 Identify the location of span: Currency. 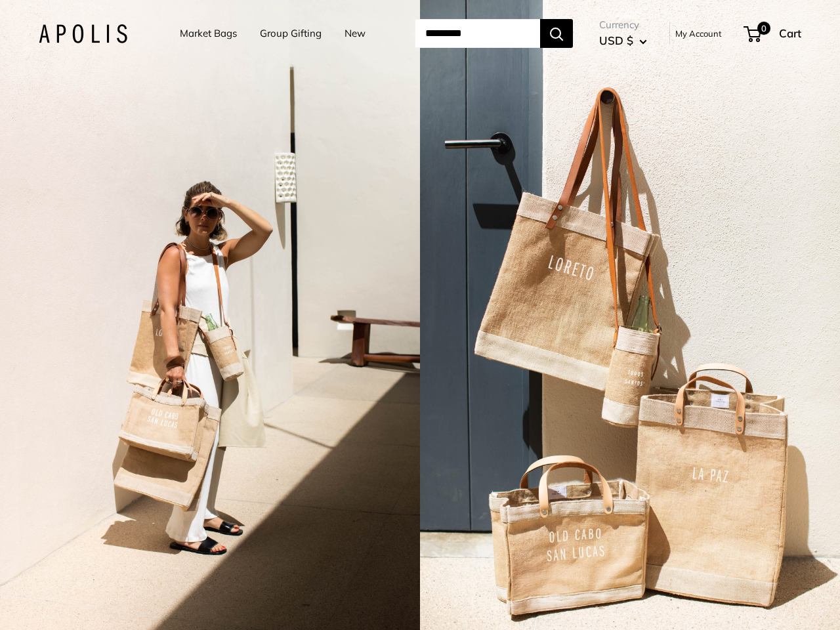
(623, 25).